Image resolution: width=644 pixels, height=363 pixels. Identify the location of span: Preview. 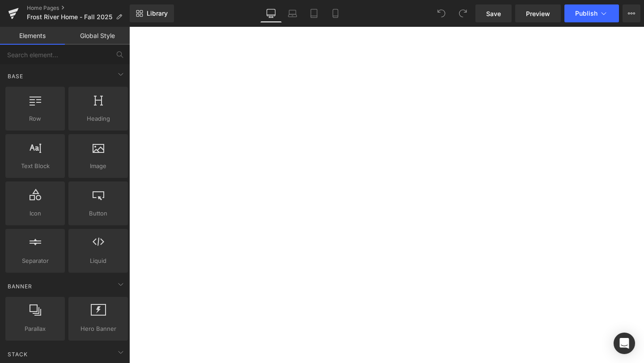
(538, 13).